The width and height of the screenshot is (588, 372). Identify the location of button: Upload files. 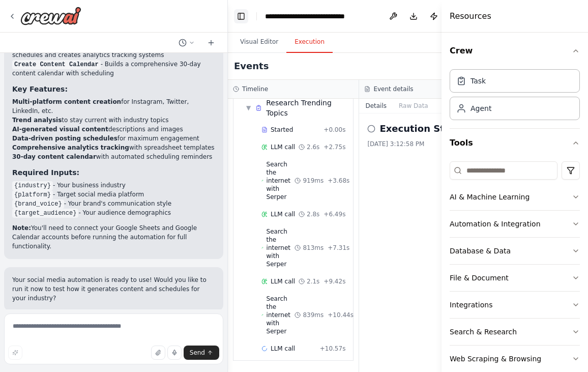
(158, 352).